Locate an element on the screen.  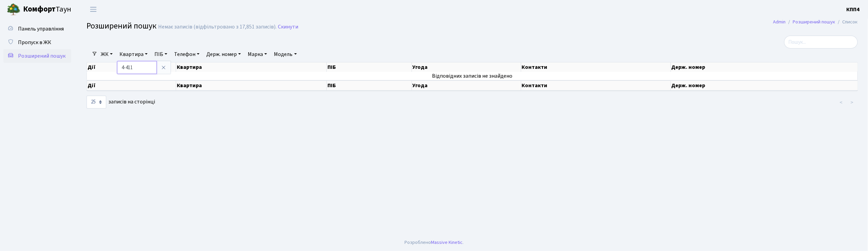
b: Комфорт is located at coordinates (40, 9).